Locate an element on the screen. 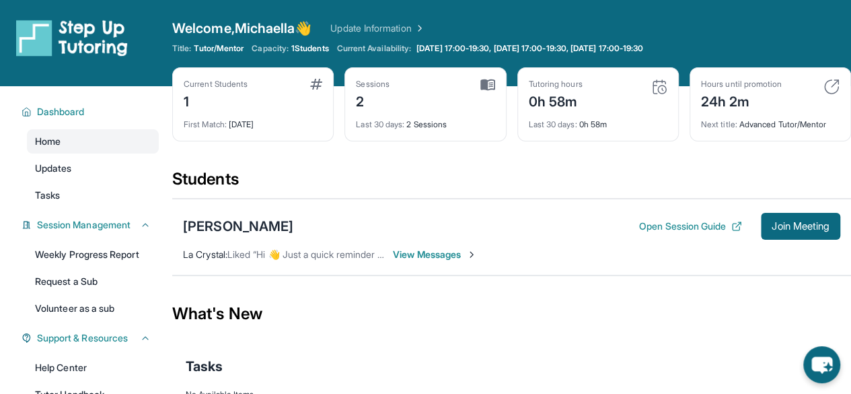  div: 24h 2m is located at coordinates (742, 100).